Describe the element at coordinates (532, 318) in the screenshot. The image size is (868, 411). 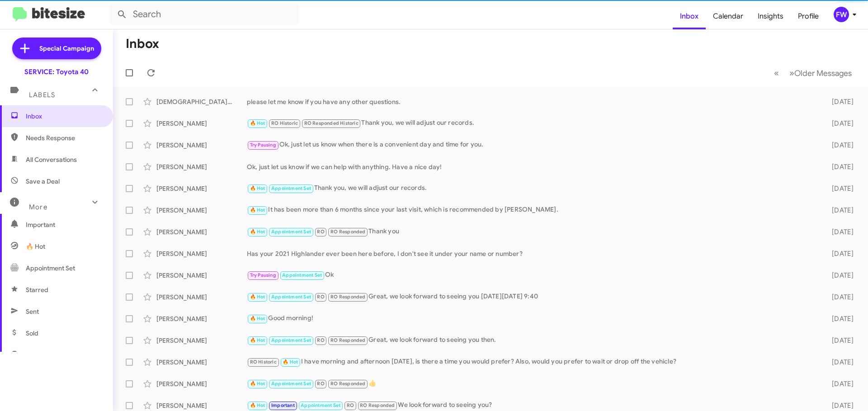
I see `div: Good morning!` at that location.